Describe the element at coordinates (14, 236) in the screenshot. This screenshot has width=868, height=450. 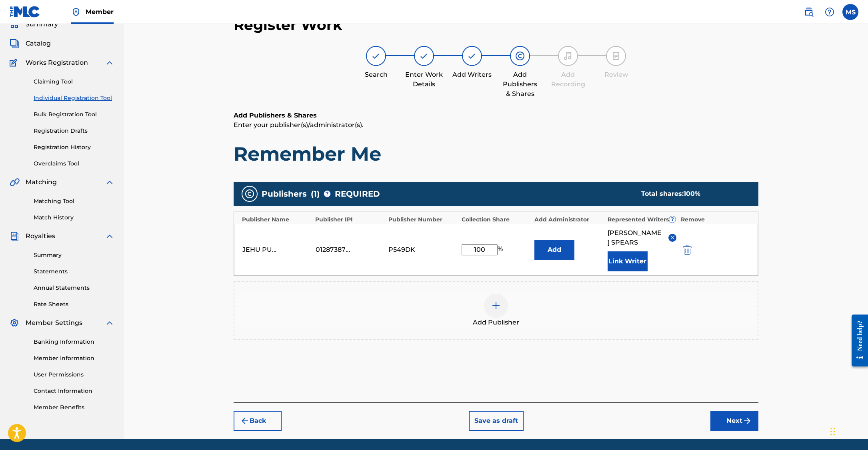
I see `img: Royalties` at that location.